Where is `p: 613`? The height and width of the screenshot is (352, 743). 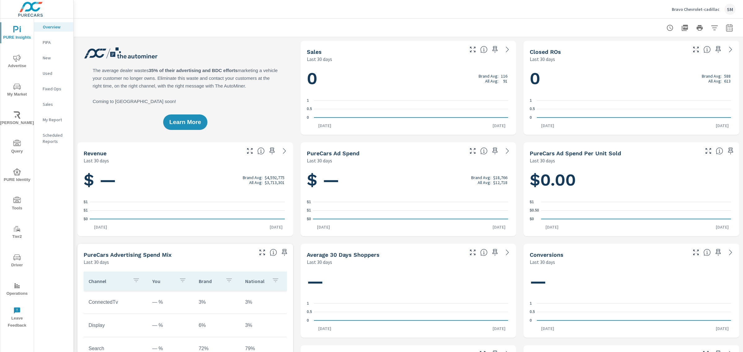
p: 613 is located at coordinates (727, 81).